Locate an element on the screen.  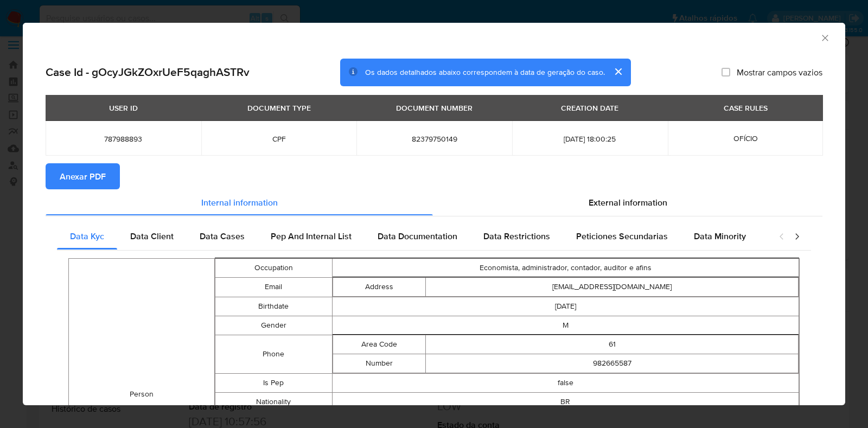
td: Occupation is located at coordinates (274, 268).